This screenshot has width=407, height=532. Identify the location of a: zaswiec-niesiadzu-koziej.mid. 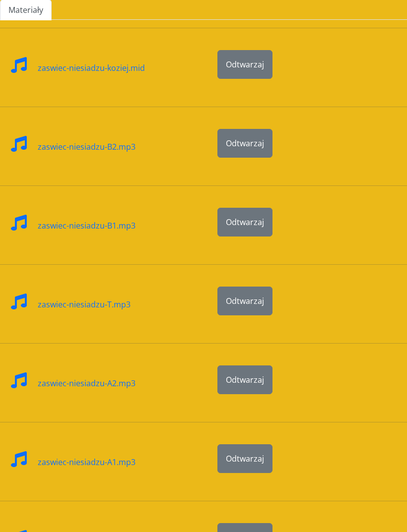
(76, 64).